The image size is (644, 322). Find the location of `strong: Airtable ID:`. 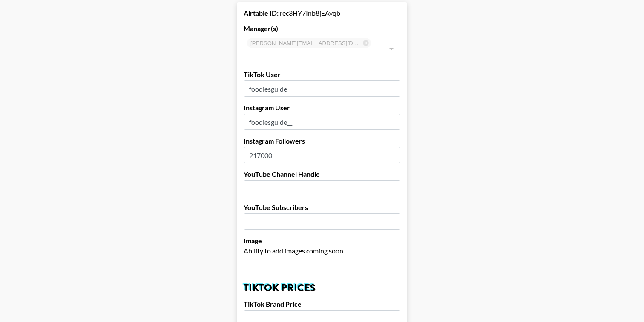

strong: Airtable ID: is located at coordinates (261, 13).